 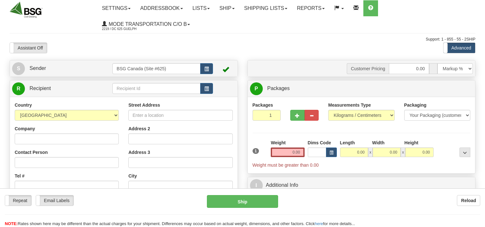 I want to click on label: Packaging, so click(x=415, y=105).